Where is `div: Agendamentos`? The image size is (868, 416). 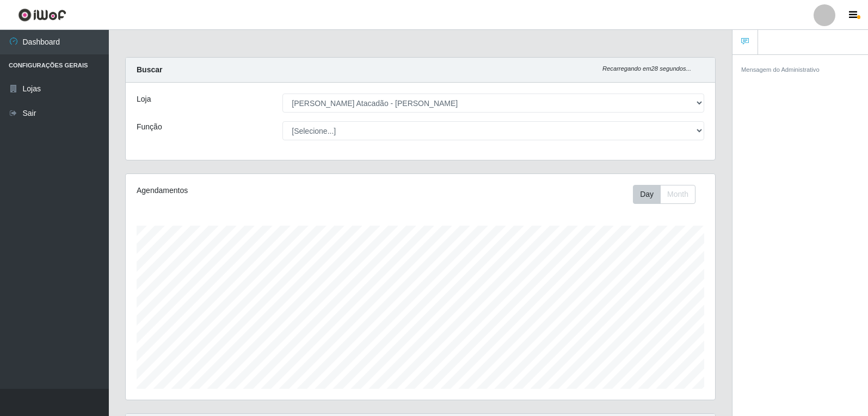 div: Agendamentos is located at coordinates (250, 190).